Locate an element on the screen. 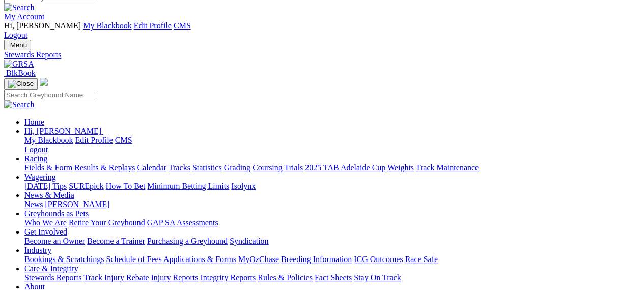 The image size is (644, 290). a: Isolynx is located at coordinates (243, 186).